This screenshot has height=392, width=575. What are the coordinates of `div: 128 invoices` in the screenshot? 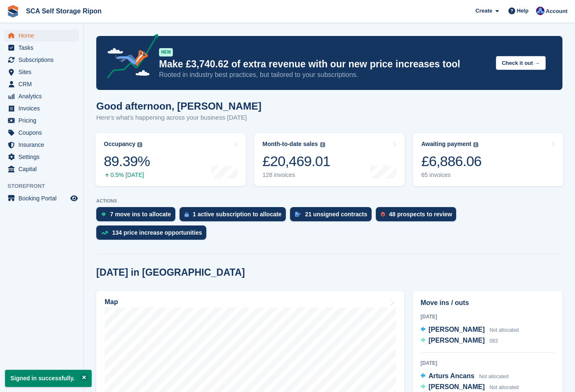 It's located at (296, 175).